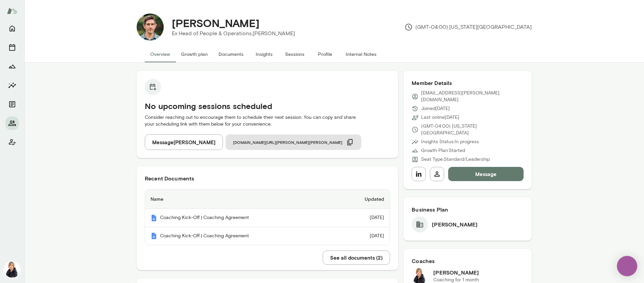 The width and height of the screenshot is (644, 283). I want to click on h6: Recent Documents, so click(267, 178).